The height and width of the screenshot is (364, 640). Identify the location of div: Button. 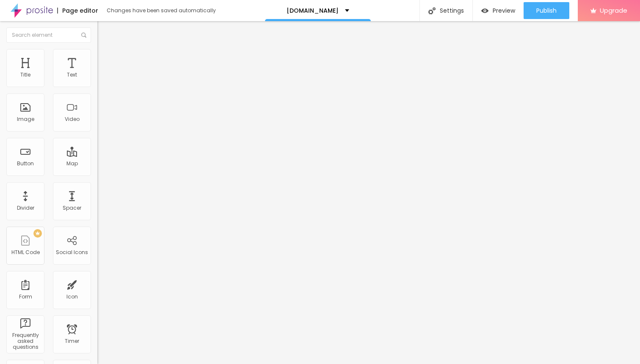
(26, 164).